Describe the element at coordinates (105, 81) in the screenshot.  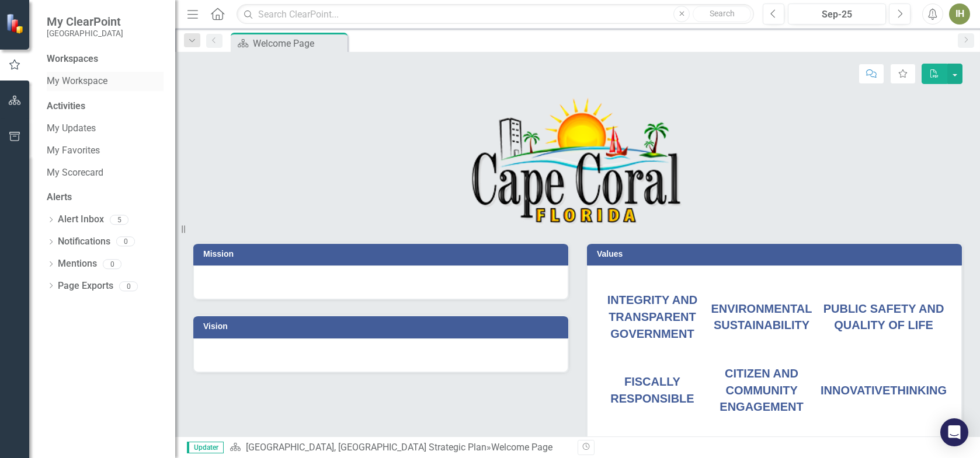
I see `a: My Workspace` at that location.